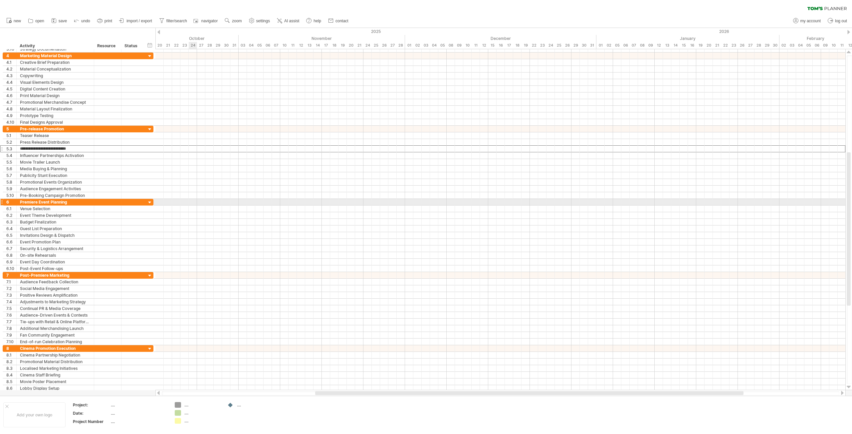 The image size is (852, 434). I want to click on a: my account, so click(807, 21).